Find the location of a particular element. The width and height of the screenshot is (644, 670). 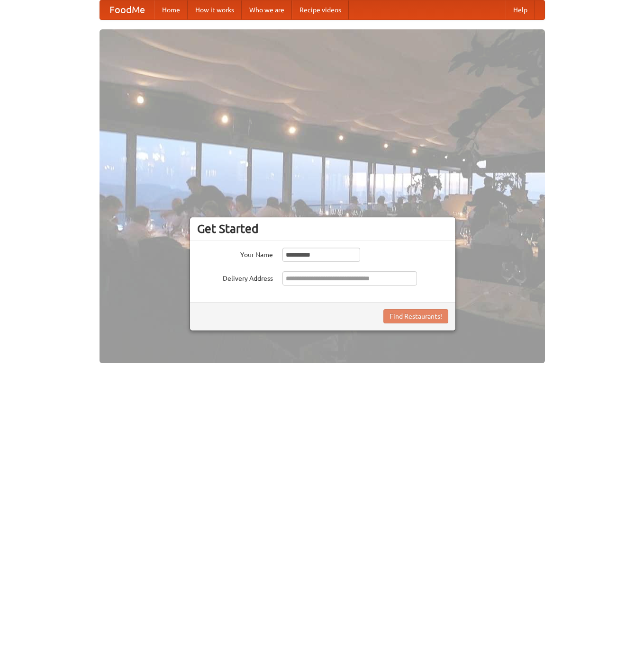

button: Find Restaurants! is located at coordinates (415, 316).